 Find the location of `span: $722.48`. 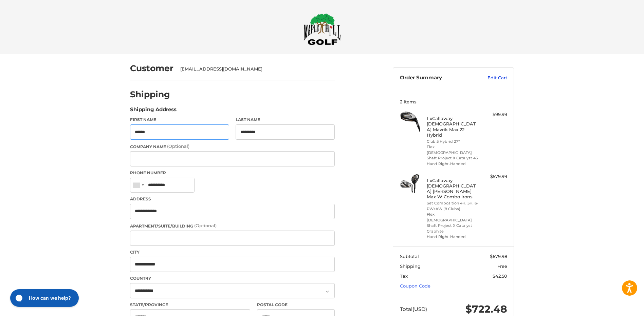

span: $722.48 is located at coordinates (486, 309).